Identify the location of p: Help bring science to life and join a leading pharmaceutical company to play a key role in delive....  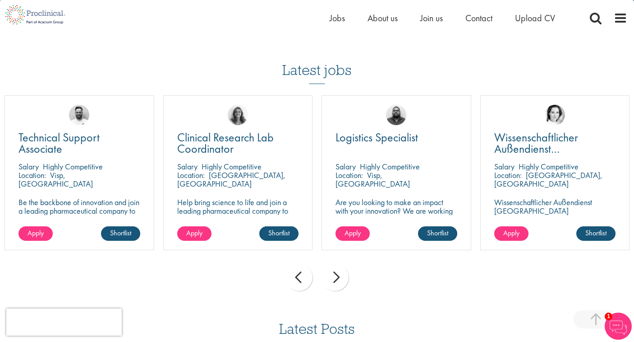
(238, 219).